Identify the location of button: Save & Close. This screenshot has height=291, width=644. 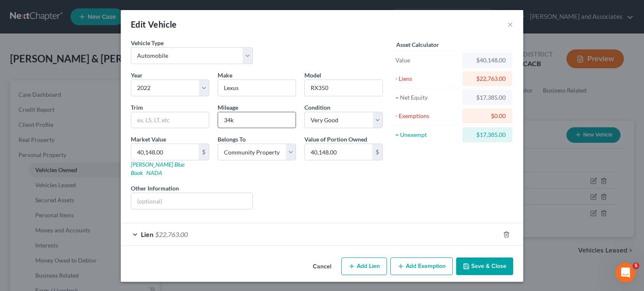
(485, 266).